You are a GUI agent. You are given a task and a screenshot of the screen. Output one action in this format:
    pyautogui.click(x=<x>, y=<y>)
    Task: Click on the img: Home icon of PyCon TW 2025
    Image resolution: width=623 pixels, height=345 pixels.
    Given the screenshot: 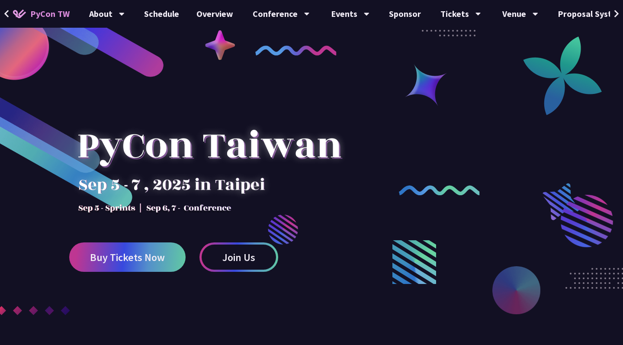 What is the action you would take?
    pyautogui.click(x=19, y=14)
    